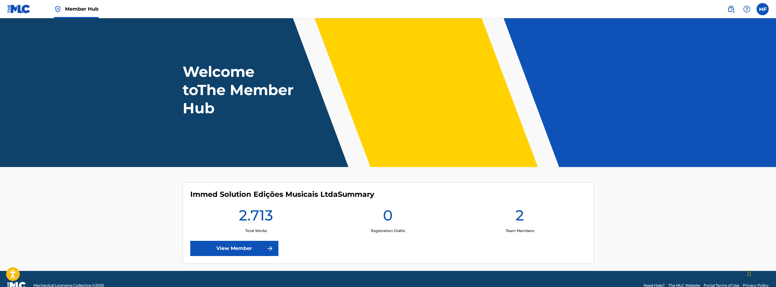 Image resolution: width=776 pixels, height=287 pixels. What do you see at coordinates (240, 90) in the screenshot?
I see `h1: Welcome to The Member Hub` at bounding box center [240, 90].